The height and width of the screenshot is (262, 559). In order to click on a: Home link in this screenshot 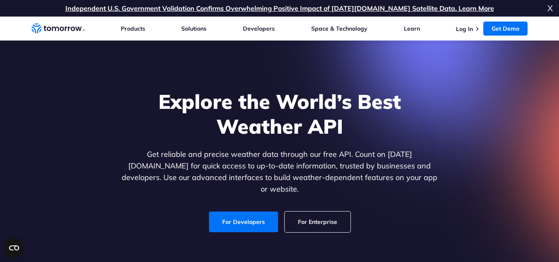, I will do `click(58, 29)`.